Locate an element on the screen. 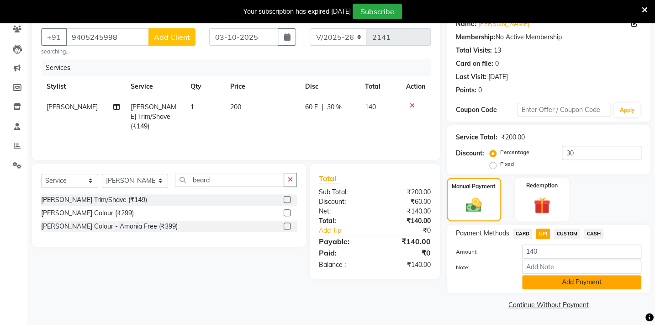 This screenshot has width=655, height=325. span: CASH is located at coordinates (593, 233).